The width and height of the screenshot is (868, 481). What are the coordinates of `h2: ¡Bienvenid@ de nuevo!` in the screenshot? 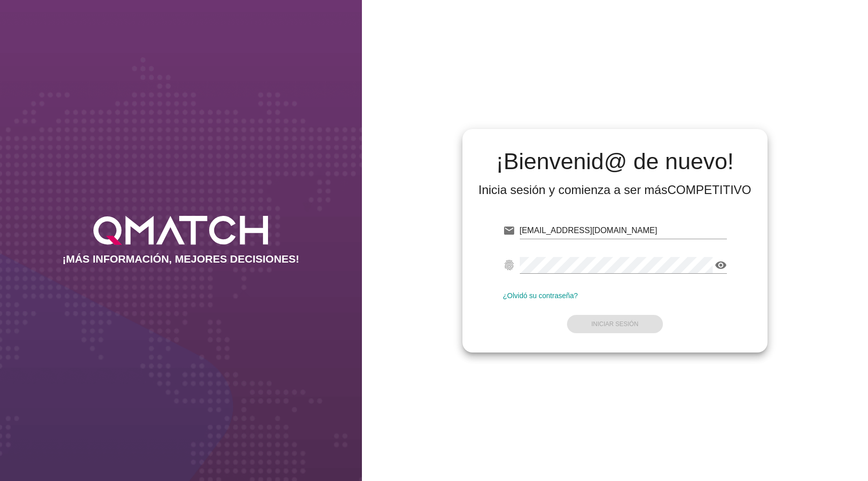 It's located at (616, 161).